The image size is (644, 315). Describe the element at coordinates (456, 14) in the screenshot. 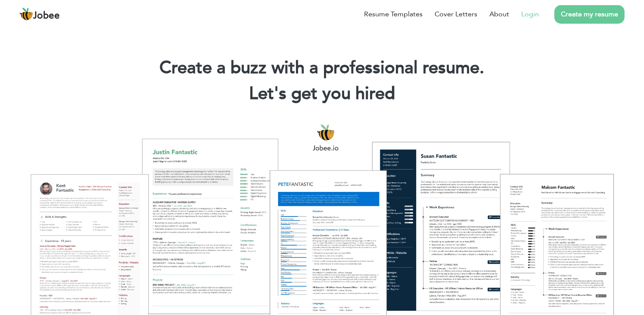

I see `a: Cover Letters` at that location.